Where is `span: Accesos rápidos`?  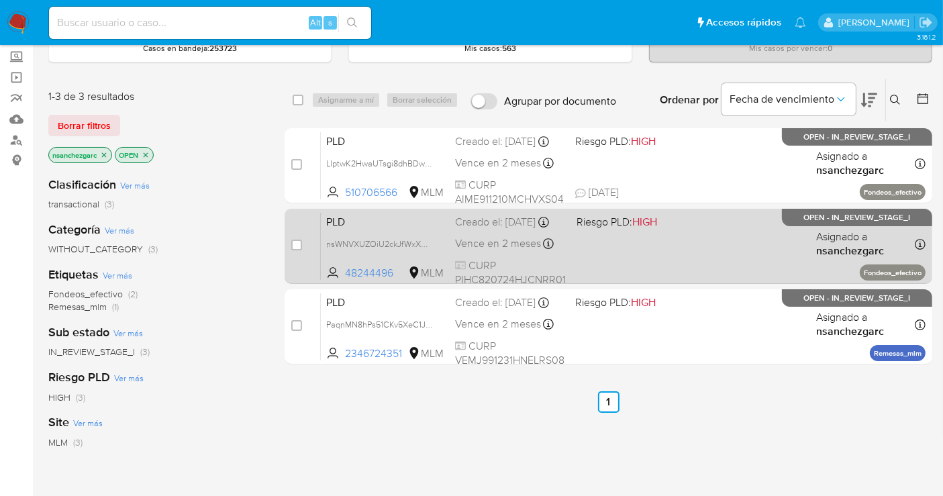
span: Accesos rápidos is located at coordinates (744, 22).